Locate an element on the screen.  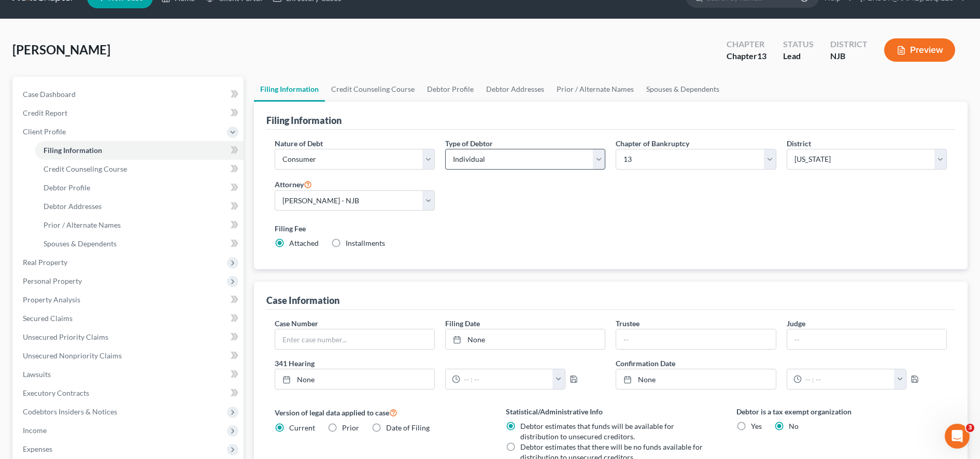
span: Personal Property is located at coordinates (52, 280).